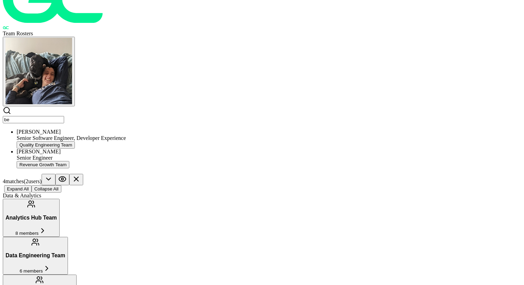  What do you see at coordinates (22, 181) in the screenshot?
I see `span: 4 match es ( 2 user s )` at bounding box center [22, 181].